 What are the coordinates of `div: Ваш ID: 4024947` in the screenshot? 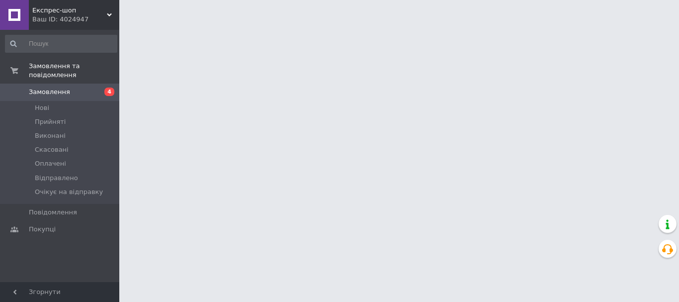 It's located at (76, 19).